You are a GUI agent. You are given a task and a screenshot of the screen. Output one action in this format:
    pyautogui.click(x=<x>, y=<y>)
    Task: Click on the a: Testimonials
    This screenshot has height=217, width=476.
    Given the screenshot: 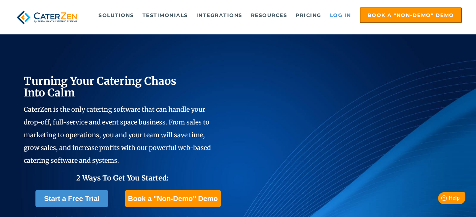 What is the action you would take?
    pyautogui.click(x=165, y=15)
    